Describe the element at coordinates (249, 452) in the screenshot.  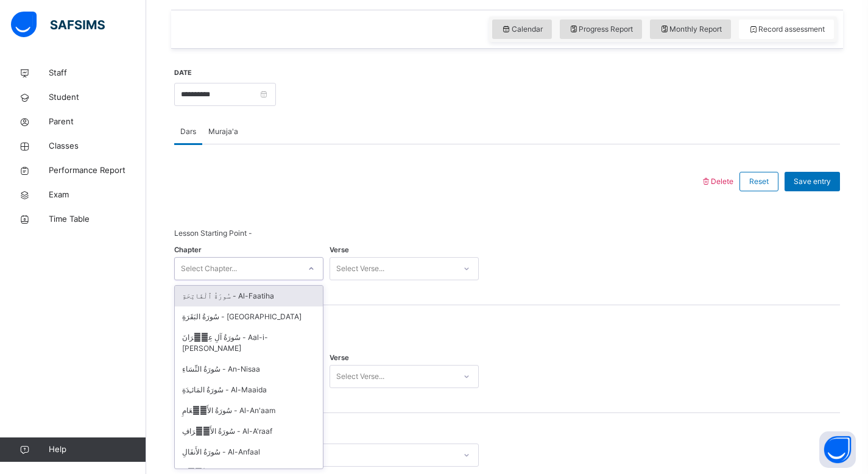
I see `div: سُورَةُ الأَنفَالِ - Al-Anfaal` at that location.